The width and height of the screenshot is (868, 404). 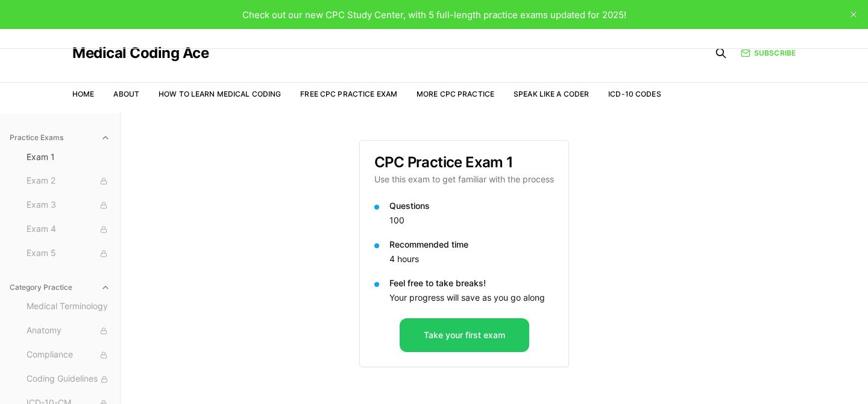 What do you see at coordinates (68, 181) in the screenshot?
I see `button: Exam 2` at bounding box center [68, 181].